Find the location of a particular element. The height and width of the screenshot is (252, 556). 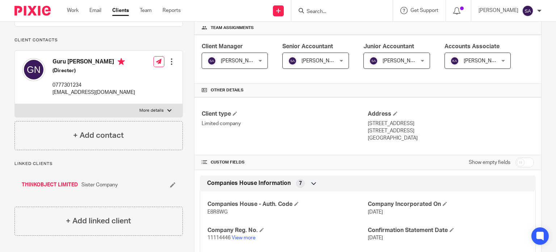

a: Work is located at coordinates (73, 10).